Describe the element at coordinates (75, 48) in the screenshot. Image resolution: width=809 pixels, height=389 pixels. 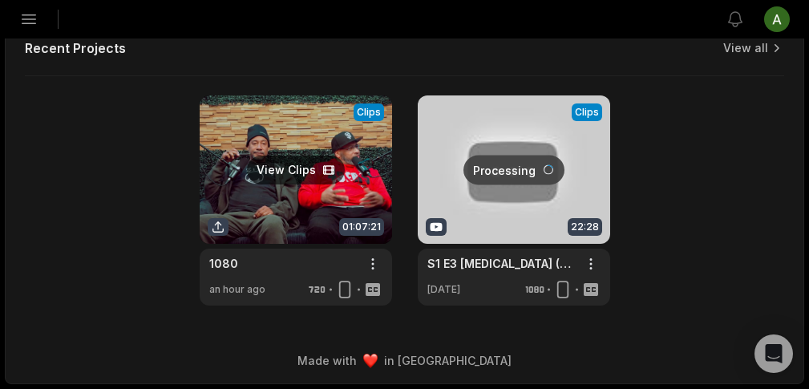
I see `h2: Recent Projects` at that location.